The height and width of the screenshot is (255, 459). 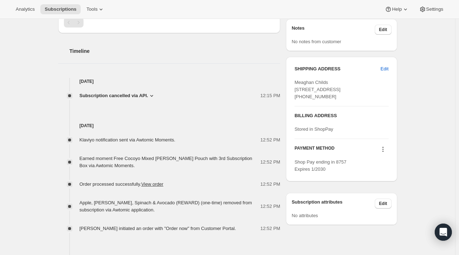 What do you see at coordinates (396, 9) in the screenshot?
I see `span: Help` at bounding box center [396, 9].